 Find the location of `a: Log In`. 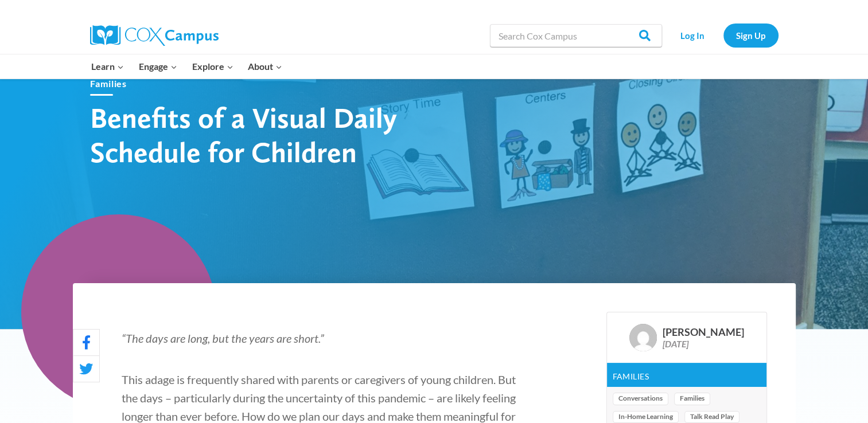

a: Log In is located at coordinates (692, 35).